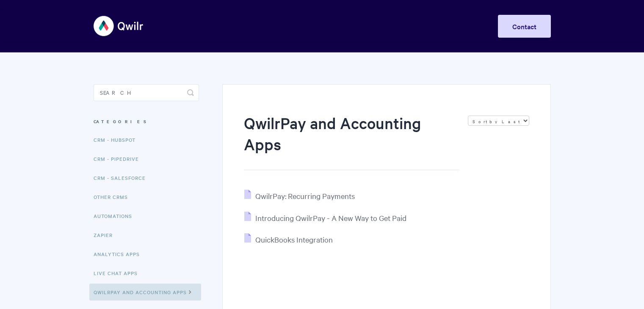 Image resolution: width=644 pixels, height=309 pixels. I want to click on a: Introducing QwilrPay - A New Way to Get Paid, so click(325, 218).